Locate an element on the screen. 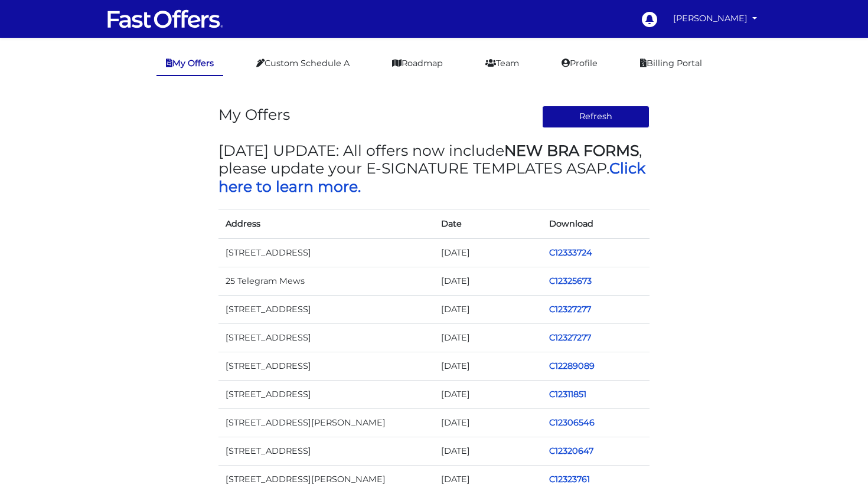  td: 25 Telegram Mews is located at coordinates (326, 281).